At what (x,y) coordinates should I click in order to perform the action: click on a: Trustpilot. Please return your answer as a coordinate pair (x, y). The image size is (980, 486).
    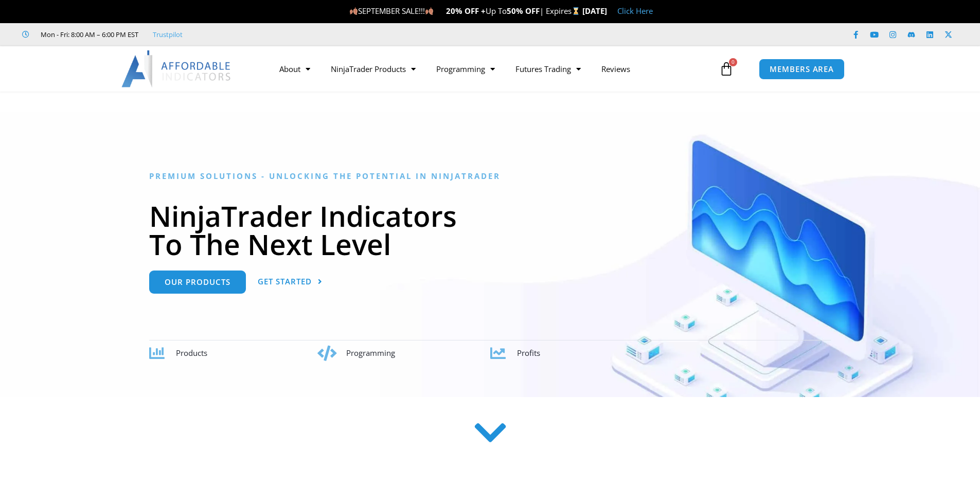
    Looking at the image, I should click on (167, 34).